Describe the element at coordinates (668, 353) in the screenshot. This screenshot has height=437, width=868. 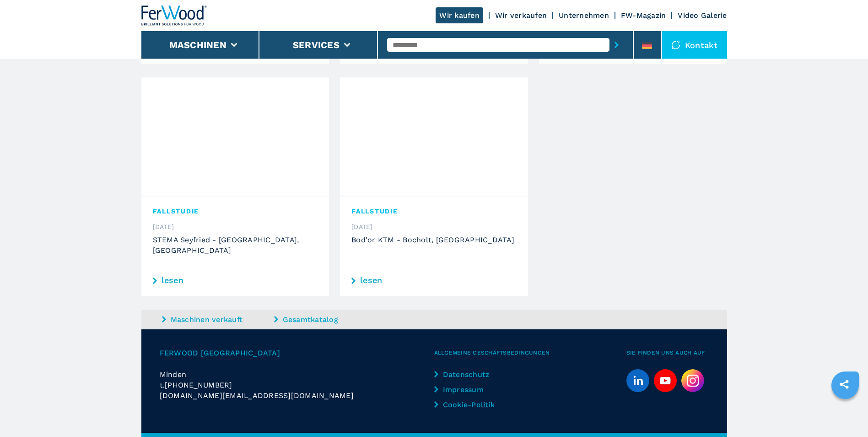
I see `span: Sie finden uns auch auf` at that location.